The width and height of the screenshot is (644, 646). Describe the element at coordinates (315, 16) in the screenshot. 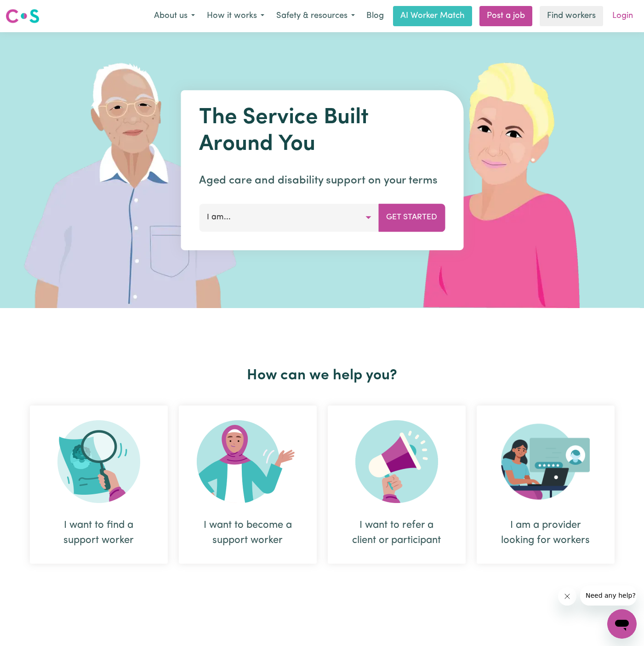

I see `button: Safety & resources` at that location.